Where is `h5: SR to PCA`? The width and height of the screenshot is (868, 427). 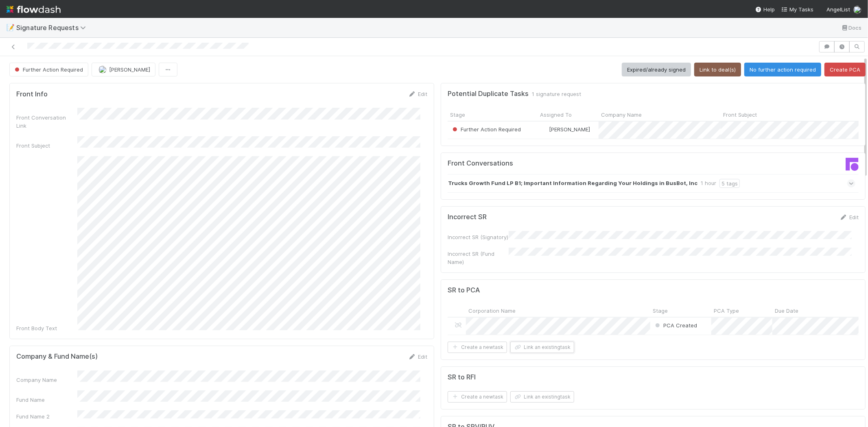 h5: SR to PCA is located at coordinates (464, 291).